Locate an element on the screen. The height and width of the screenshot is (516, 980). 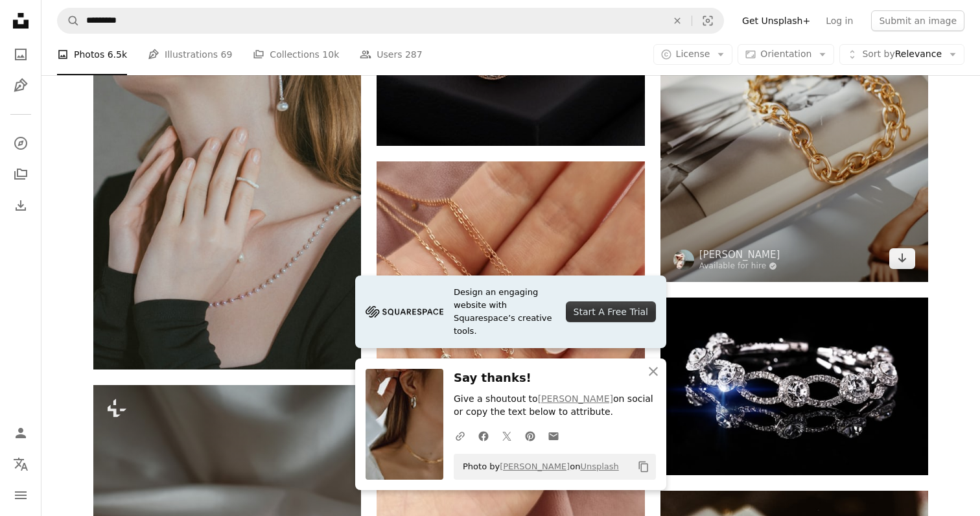
a: Home — Unsplash is located at coordinates (20, 22).